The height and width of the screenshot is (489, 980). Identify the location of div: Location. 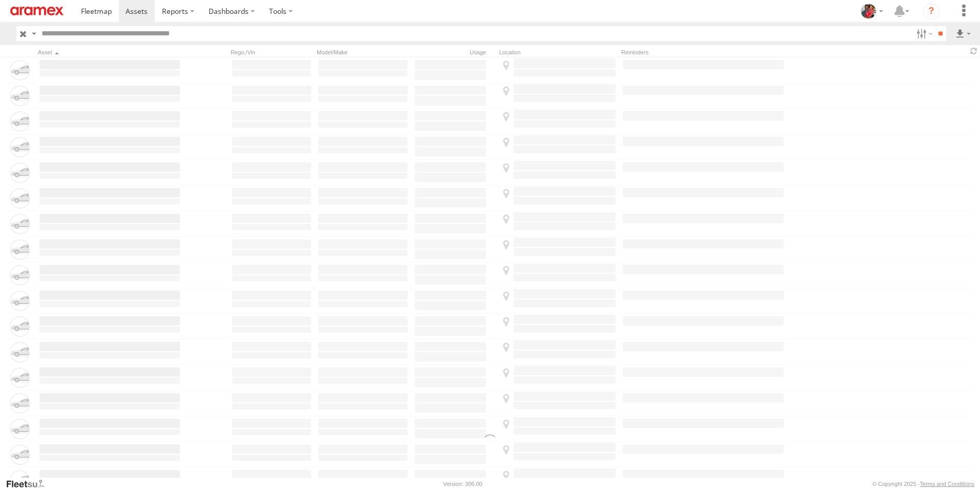
(558, 52).